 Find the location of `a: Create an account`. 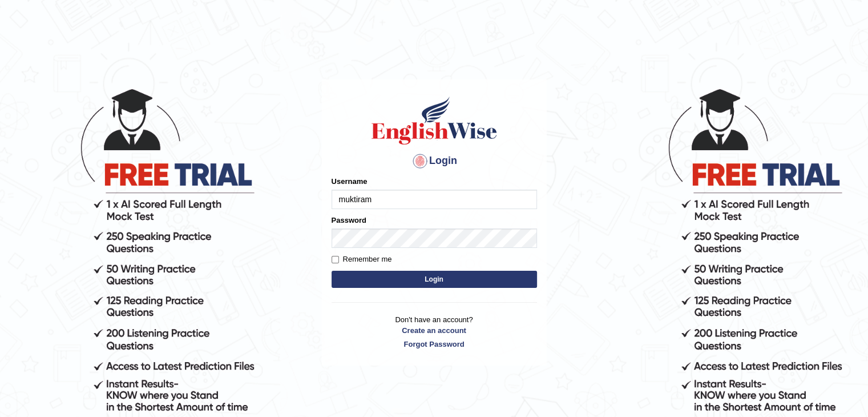

a: Create an account is located at coordinates (434, 330).